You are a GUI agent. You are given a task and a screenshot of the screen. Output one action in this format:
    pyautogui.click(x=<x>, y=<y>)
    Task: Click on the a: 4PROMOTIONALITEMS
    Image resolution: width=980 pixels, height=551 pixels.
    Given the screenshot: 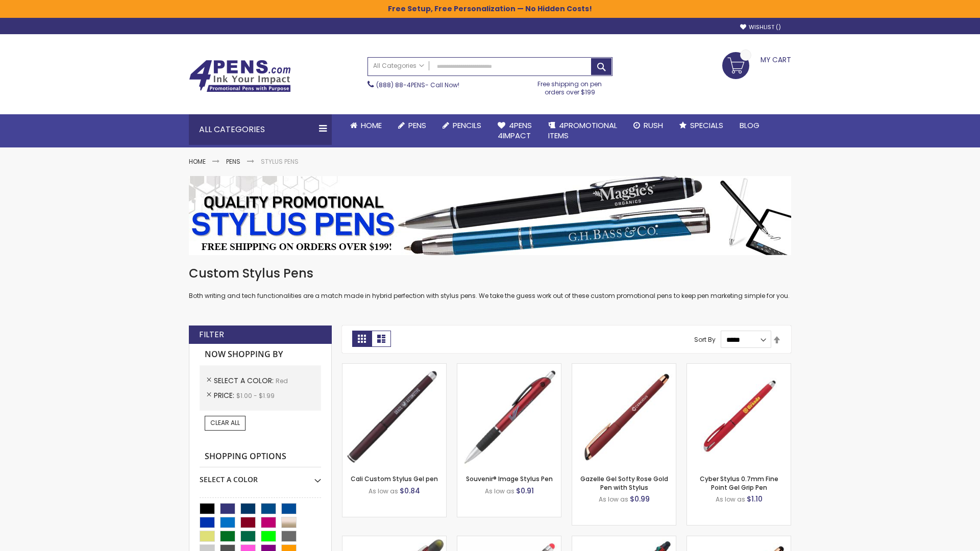 What is the action you would take?
    pyautogui.click(x=582, y=130)
    